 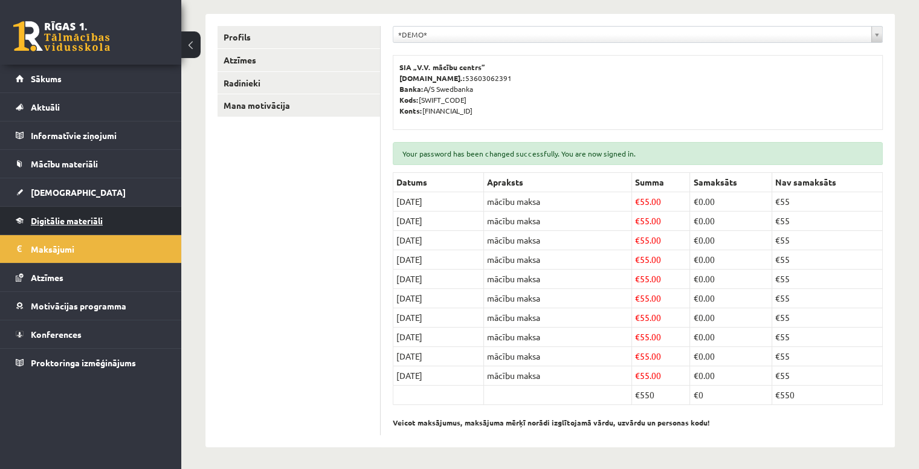 What do you see at coordinates (637, 153) in the screenshot?
I see `div: Your password has been changed successfully. You are now signed in.` at bounding box center [637, 153].